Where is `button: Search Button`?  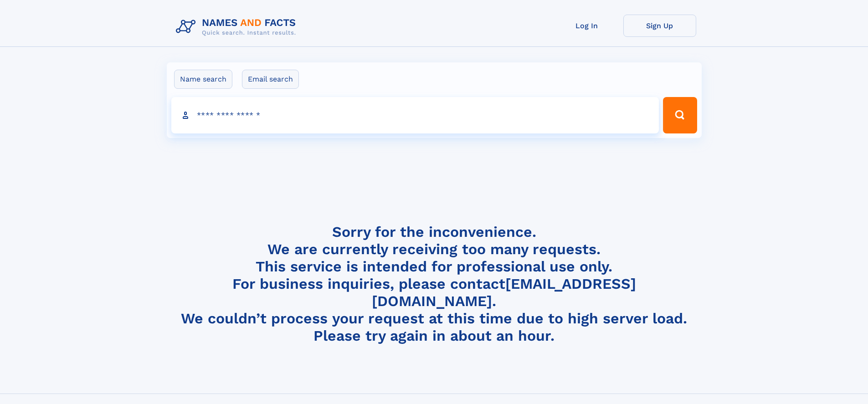
button: Search Button is located at coordinates (680, 115).